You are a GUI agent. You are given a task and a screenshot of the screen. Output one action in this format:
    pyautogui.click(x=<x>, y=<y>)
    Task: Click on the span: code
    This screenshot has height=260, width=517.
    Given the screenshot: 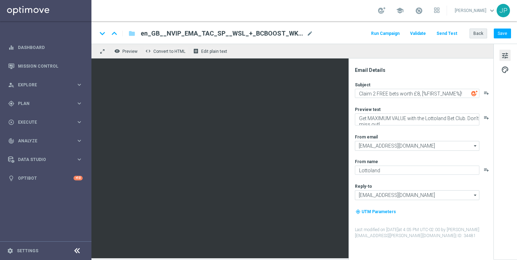 What is the action you would take?
    pyautogui.click(x=148, y=51)
    